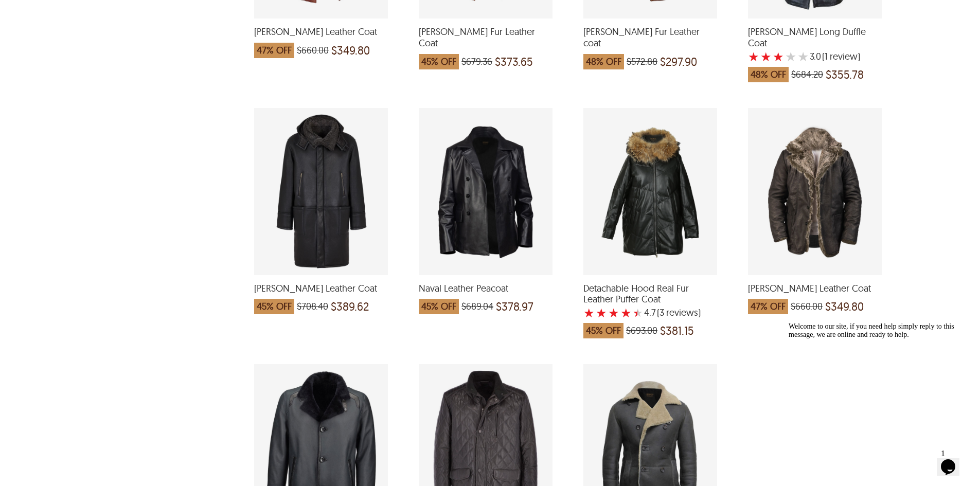  What do you see at coordinates (678, 62) in the screenshot?
I see `span: $297.90` at bounding box center [678, 62].